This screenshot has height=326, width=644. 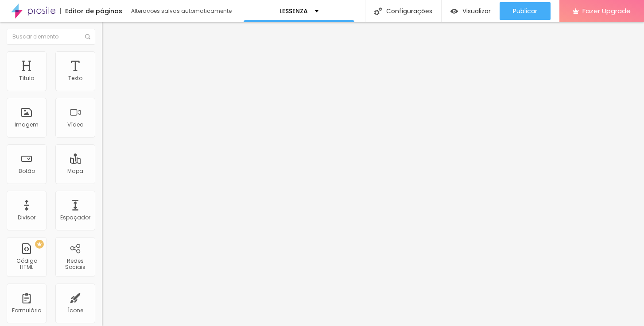 I want to click on div: Botão, so click(x=26, y=171).